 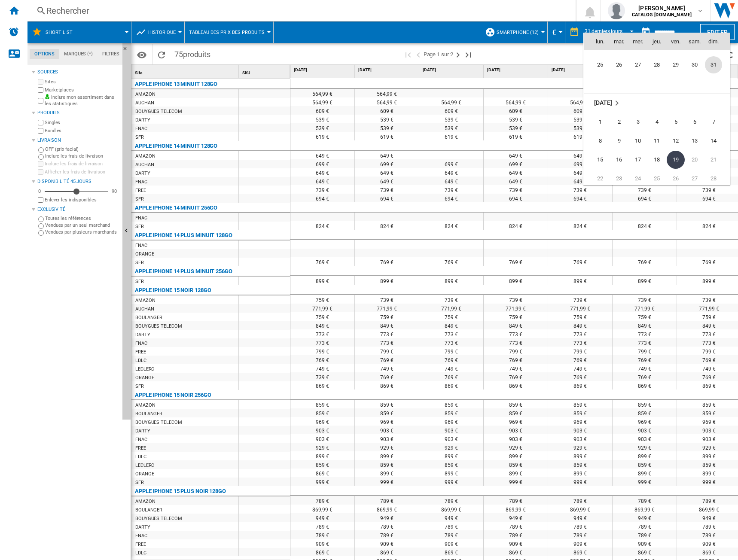 I want to click on td: Friday September 5 2025, so click(x=676, y=122).